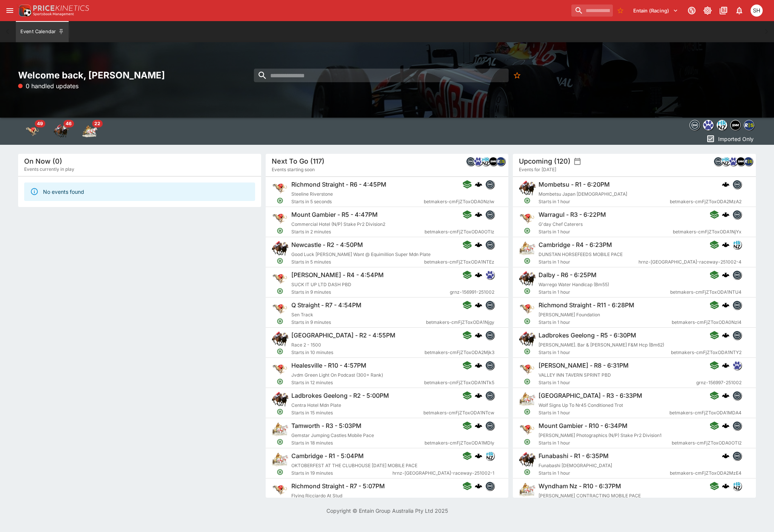 The image size is (774, 532). I want to click on span: betmakers-cmFjZToxODA1Njgy, so click(460, 323).